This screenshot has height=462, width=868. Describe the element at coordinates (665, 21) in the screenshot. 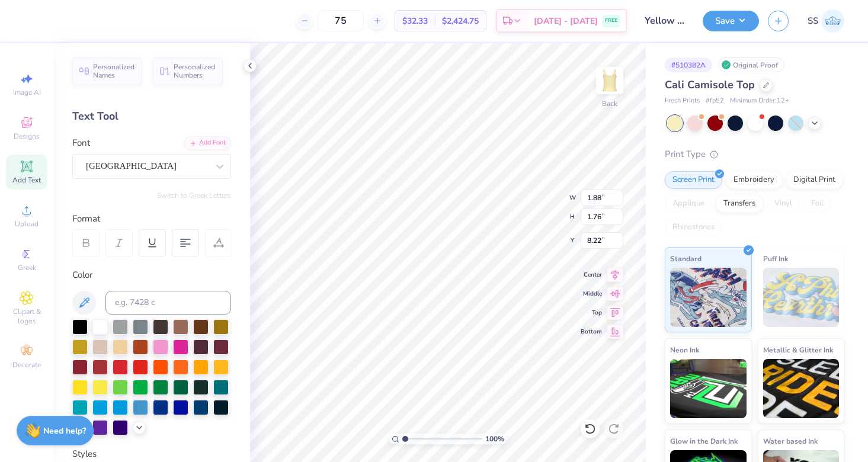

I see `input: Untitled Design` at that location.